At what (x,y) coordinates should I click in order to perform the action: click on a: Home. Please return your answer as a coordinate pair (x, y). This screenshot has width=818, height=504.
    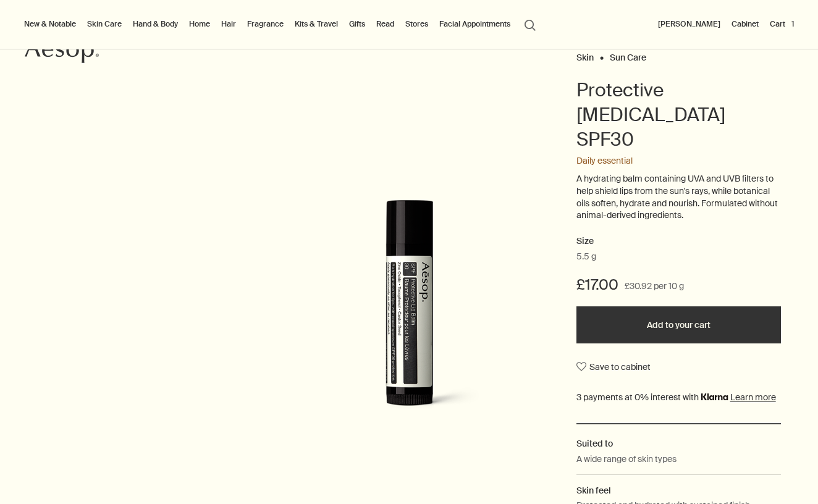
    Looking at the image, I should click on (200, 24).